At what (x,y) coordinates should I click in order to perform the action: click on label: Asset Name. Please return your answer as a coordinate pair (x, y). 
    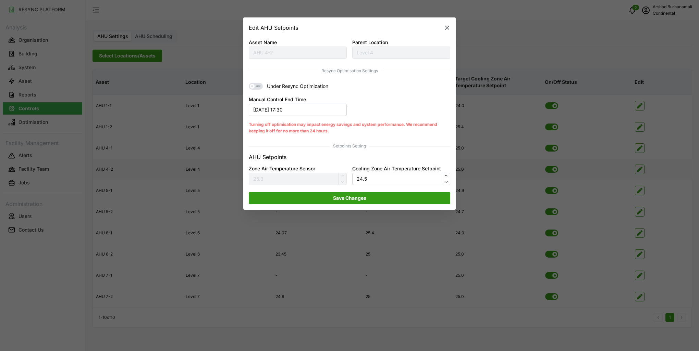
    Looking at the image, I should click on (263, 42).